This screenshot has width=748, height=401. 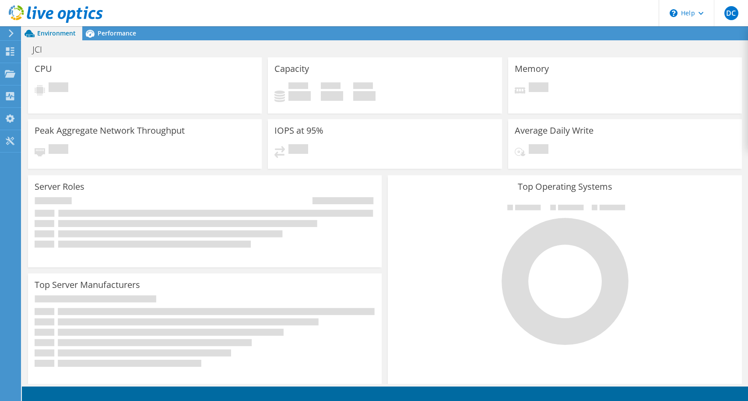 I want to click on h3: Capacity, so click(x=292, y=69).